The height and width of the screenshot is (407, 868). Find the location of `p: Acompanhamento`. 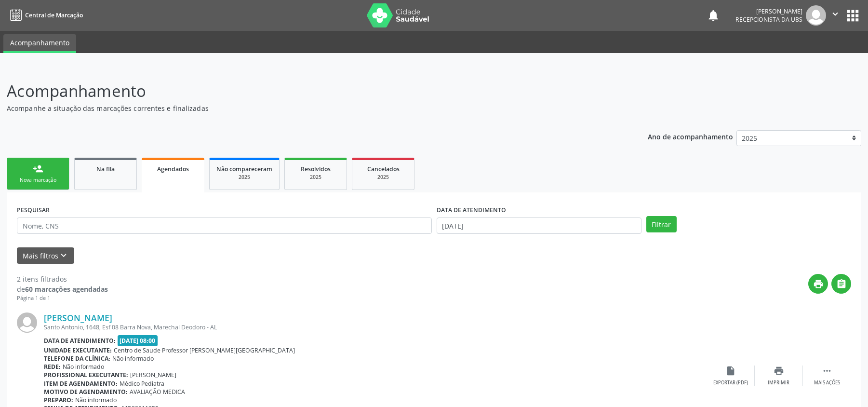

p: Acompanhamento is located at coordinates (305, 91).